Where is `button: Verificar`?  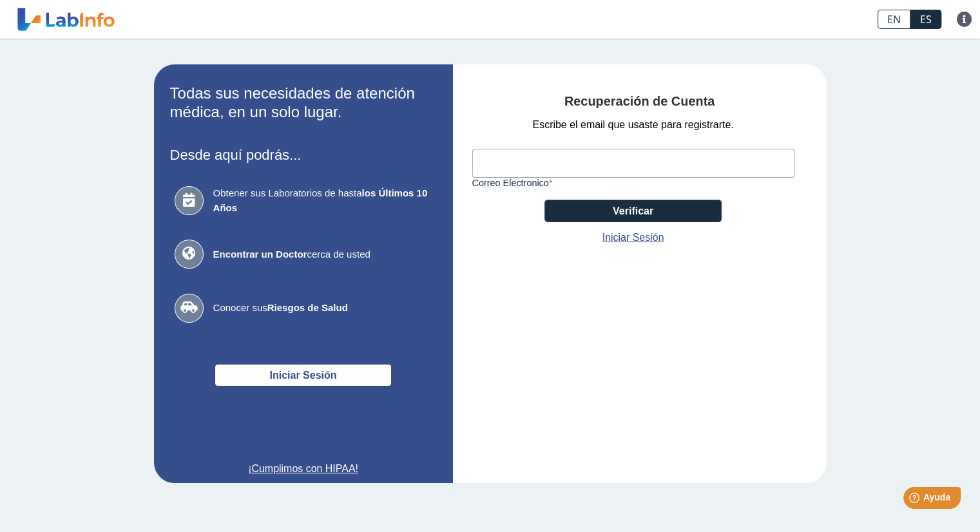
button: Verificar is located at coordinates (632, 210).